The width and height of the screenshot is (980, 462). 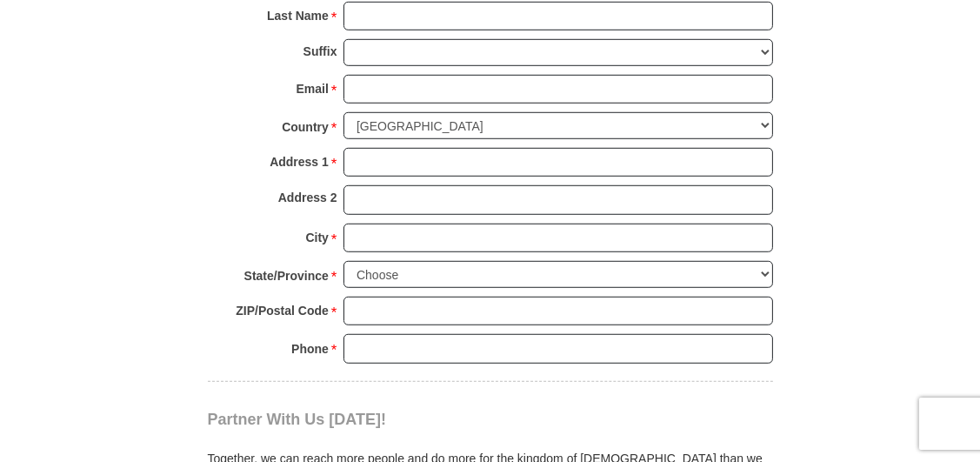 I want to click on strong: Last Name, so click(x=297, y=16).